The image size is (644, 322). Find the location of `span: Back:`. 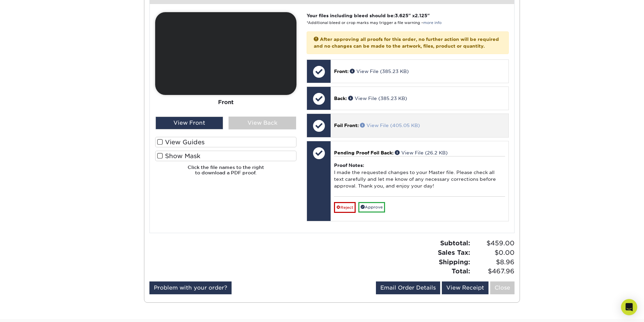

span: Back: is located at coordinates (341, 98).